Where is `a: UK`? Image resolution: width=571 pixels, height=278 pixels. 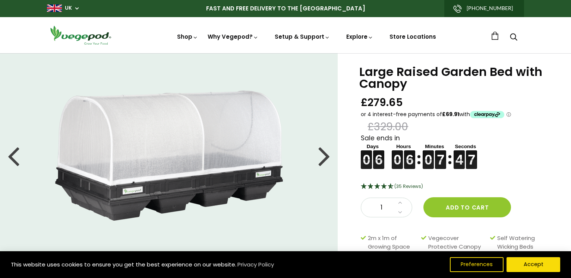
a: UK is located at coordinates (68, 8).